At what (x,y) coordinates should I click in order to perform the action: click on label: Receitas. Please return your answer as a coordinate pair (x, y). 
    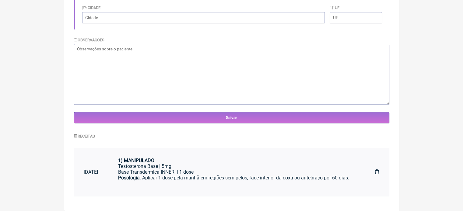
    Looking at the image, I should click on (85, 136).